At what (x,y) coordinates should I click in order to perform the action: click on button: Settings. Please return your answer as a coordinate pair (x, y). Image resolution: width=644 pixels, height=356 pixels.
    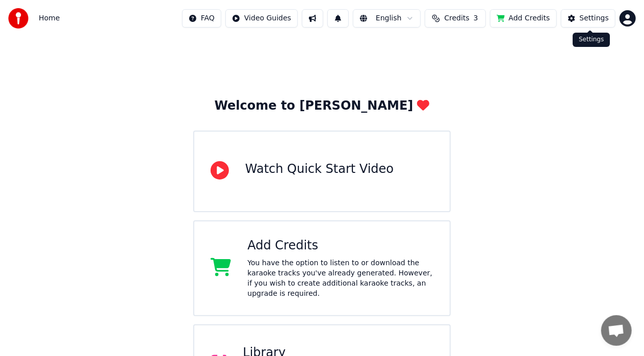
    Looking at the image, I should click on (588, 19).